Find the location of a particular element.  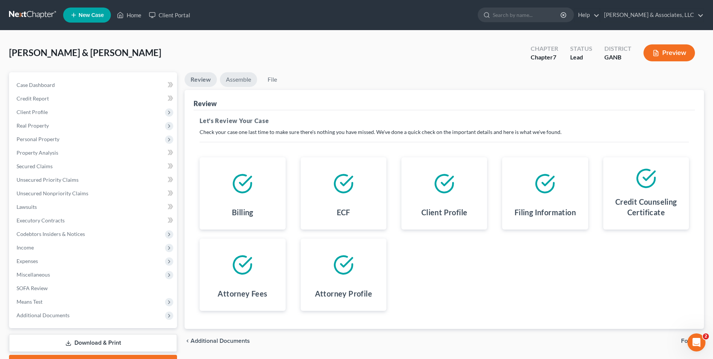

a: Unsecured Nonpriority Claims is located at coordinates (94, 193).